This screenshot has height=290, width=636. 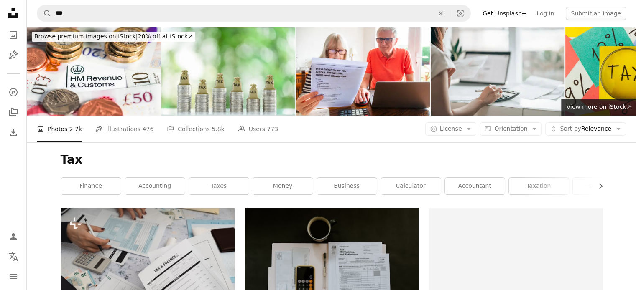 I want to click on a: taxation, so click(x=538, y=186).